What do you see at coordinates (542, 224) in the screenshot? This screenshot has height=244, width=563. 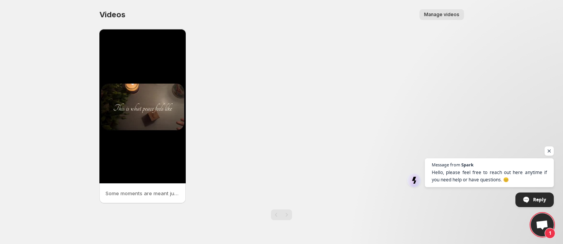 I see `div: Open chat` at bounding box center [542, 224].